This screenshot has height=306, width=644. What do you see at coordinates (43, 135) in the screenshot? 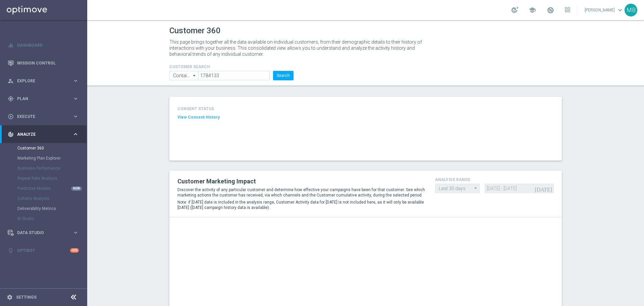
I see `button: track_changes Analyze keyboard_arrow_right` at bounding box center [43, 135].